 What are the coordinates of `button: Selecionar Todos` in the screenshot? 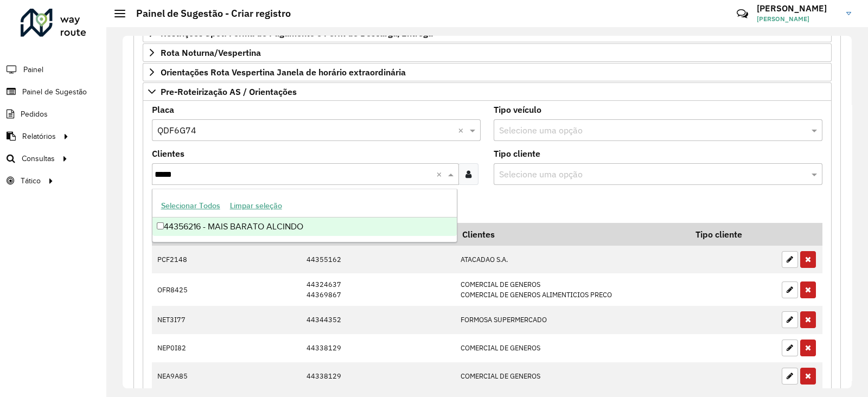 It's located at (190, 205).